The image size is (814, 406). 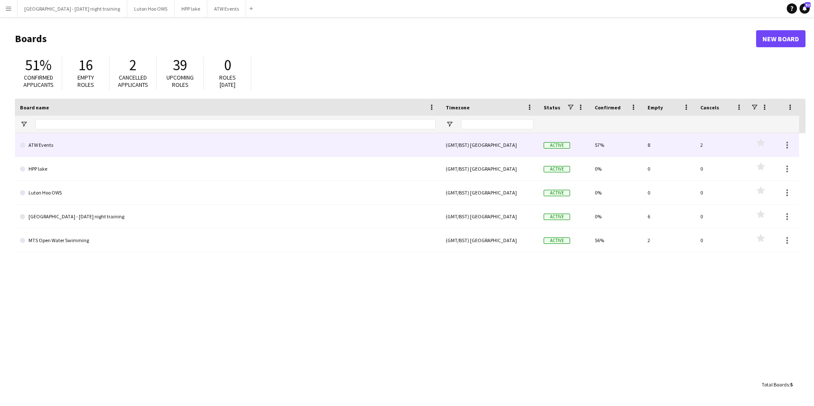 What do you see at coordinates (235, 124) in the screenshot?
I see `input: Board name Filter Input` at bounding box center [235, 124].